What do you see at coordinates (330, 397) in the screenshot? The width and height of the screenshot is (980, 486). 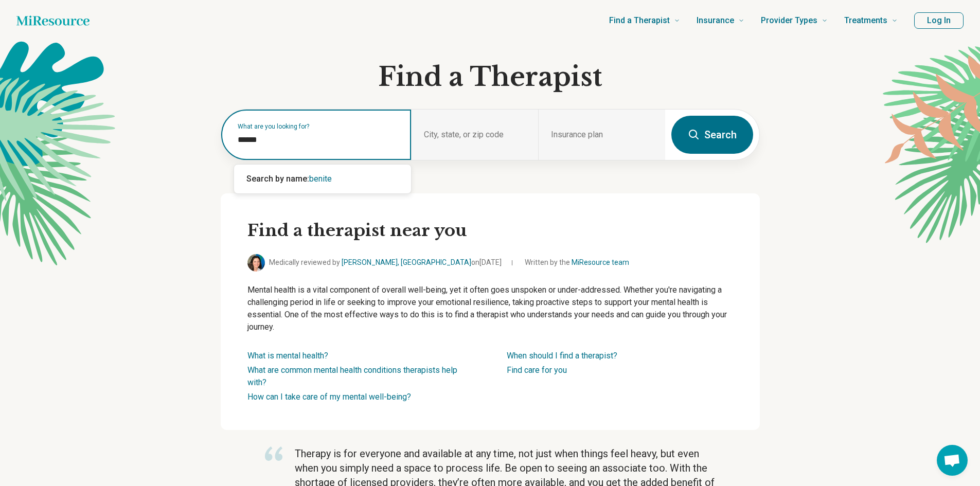 I see `a: How can I take care of my mental well-being?` at bounding box center [330, 397].